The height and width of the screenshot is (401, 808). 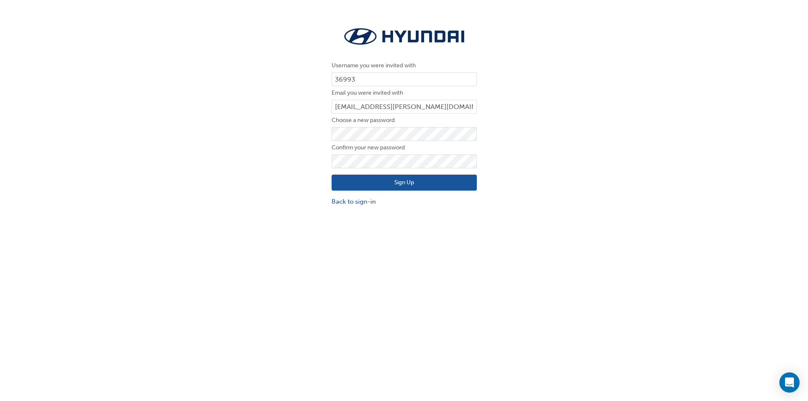 I want to click on label: Email you were invited with, so click(x=404, y=93).